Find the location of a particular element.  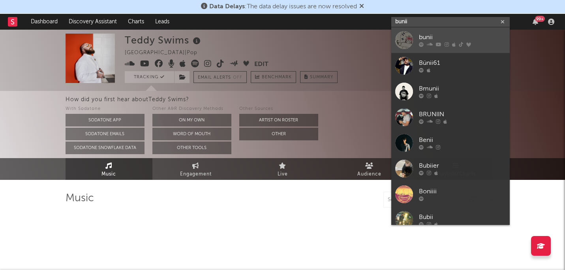

a: BRUNIIN is located at coordinates (450, 117).